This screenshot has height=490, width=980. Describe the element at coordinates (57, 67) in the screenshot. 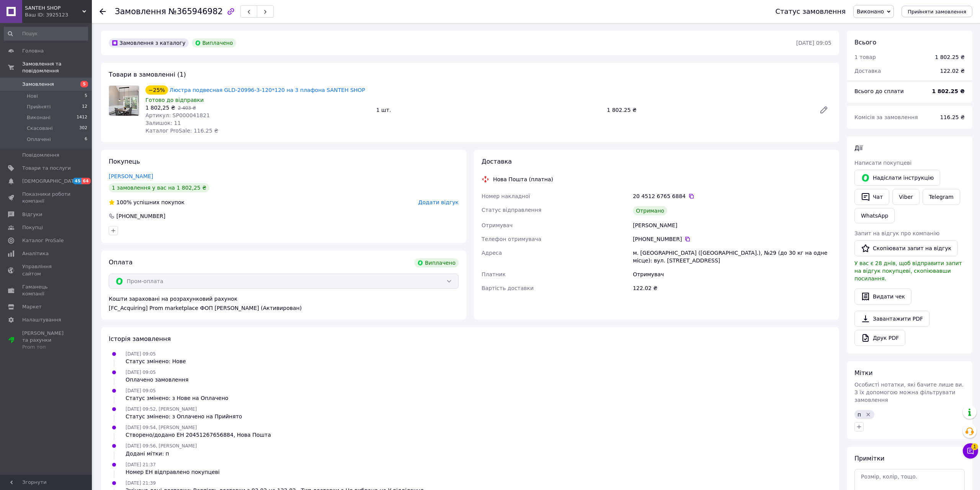

I see `span: Замовлення та повідомлення` at that location.